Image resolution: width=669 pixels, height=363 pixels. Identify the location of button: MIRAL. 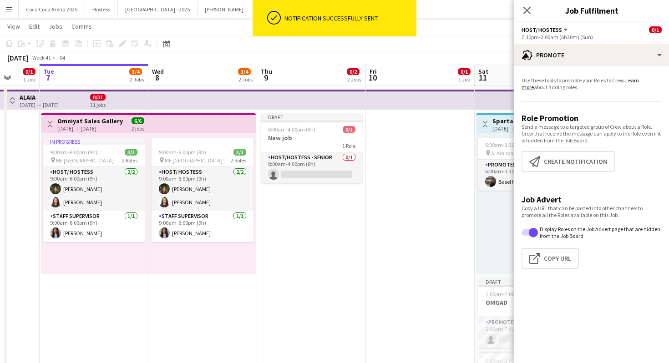
(266, 9).